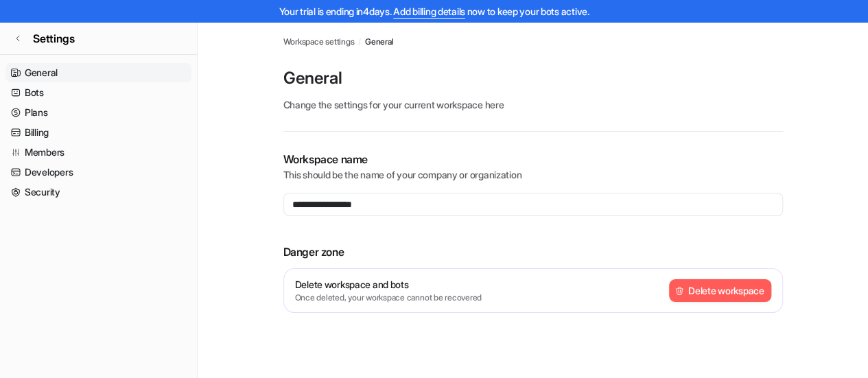 Image resolution: width=868 pixels, height=378 pixels. Describe the element at coordinates (388, 284) in the screenshot. I see `p: Delete workspace and bots` at that location.